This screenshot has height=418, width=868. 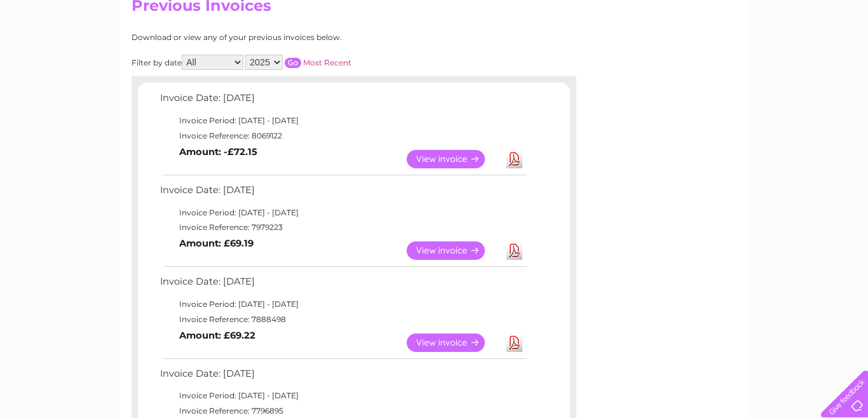 What do you see at coordinates (216, 243) in the screenshot?
I see `b: Amount: £69.19` at bounding box center [216, 243].